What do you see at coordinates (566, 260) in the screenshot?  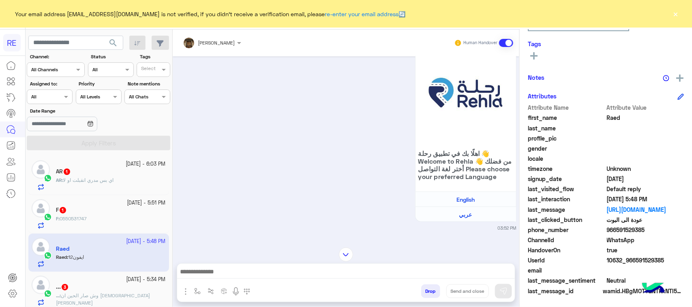 I see `span: UserId` at bounding box center [566, 260].